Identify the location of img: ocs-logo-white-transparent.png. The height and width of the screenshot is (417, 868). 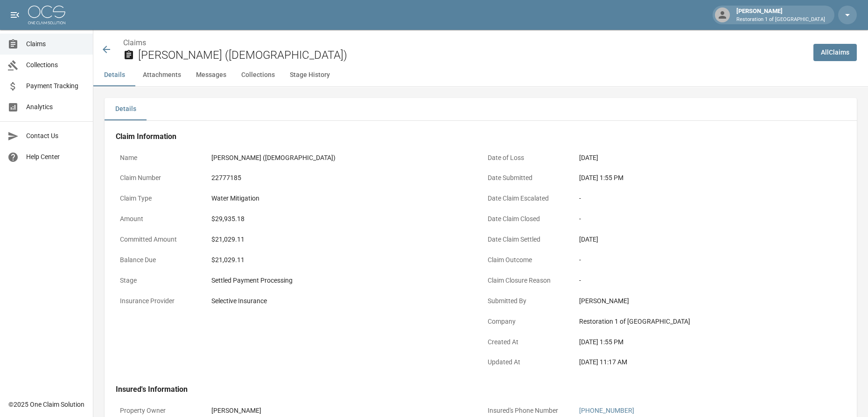
(46, 15).